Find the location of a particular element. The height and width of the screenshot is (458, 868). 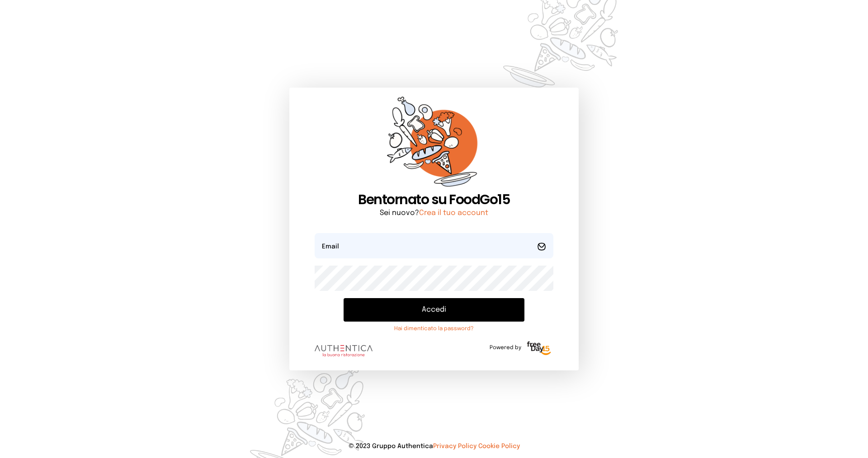

img: sticker-orange.65babaf.png is located at coordinates (434, 144).